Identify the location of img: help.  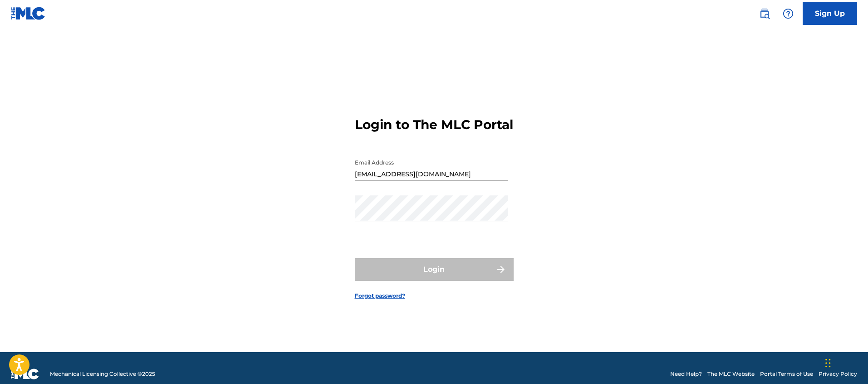
(788, 14).